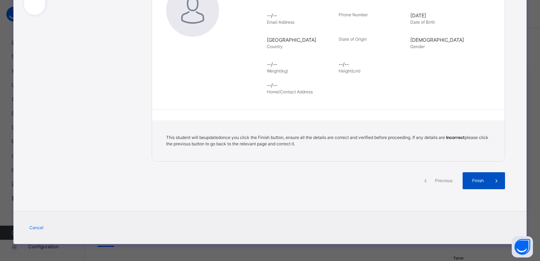 The width and height of the screenshot is (540, 261). Describe the element at coordinates (478, 181) in the screenshot. I see `span: Finish` at that location.